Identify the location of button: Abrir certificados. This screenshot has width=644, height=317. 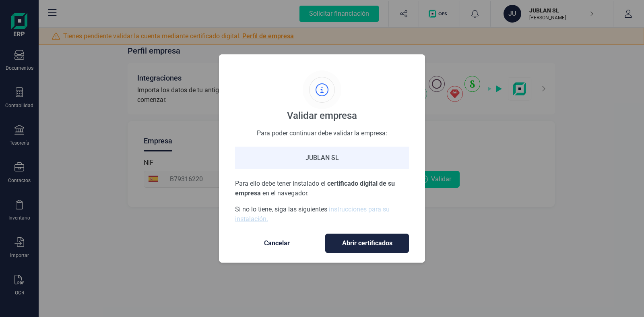
(367, 243).